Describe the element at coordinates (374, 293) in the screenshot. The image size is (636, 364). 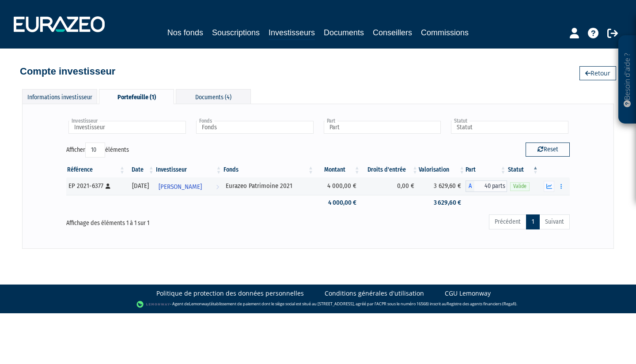
I see `a: Conditions générales d'utilisation` at that location.